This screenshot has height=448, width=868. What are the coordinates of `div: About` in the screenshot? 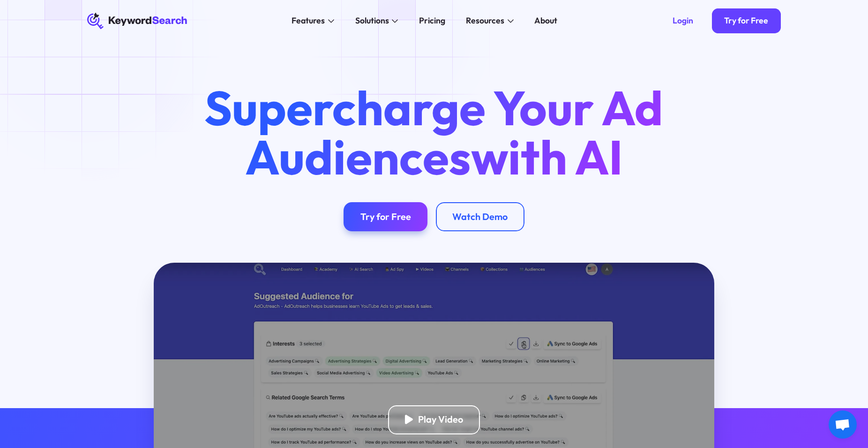 It's located at (546, 20).